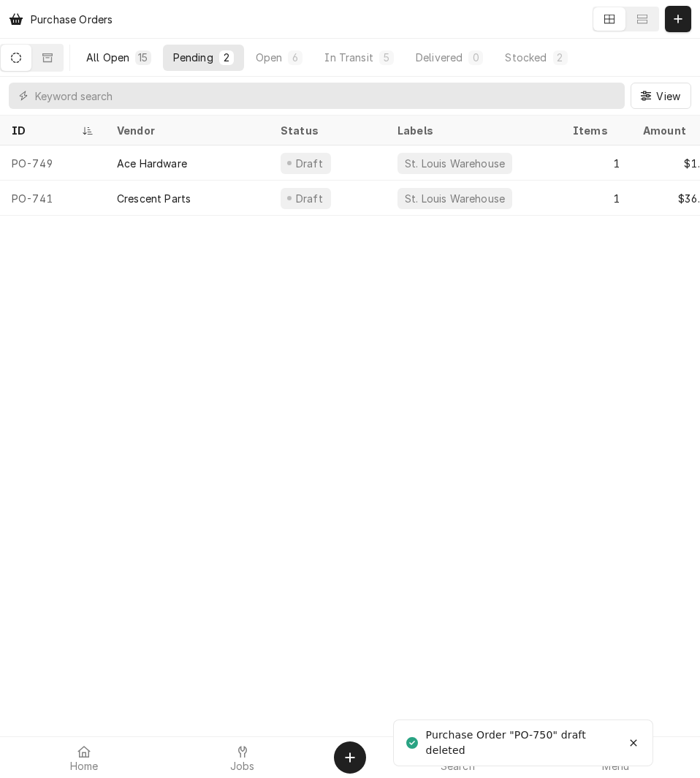 This screenshot has width=700, height=778. Describe the element at coordinates (269, 57) in the screenshot. I see `div: Open` at that location.